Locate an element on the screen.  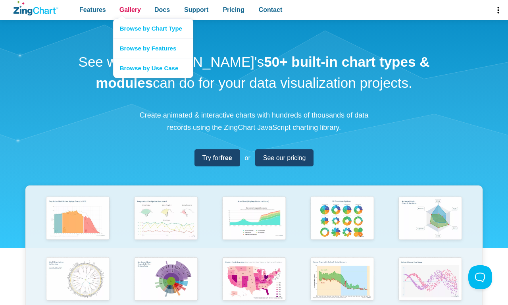
a: Animated Radar Chart ft. Pet Data is located at coordinates (430, 224).